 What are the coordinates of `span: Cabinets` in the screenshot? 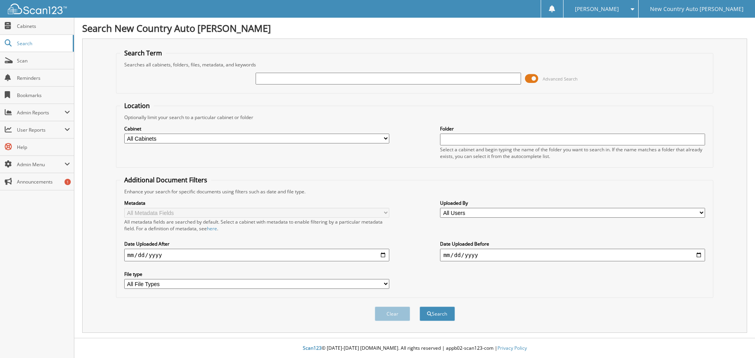 It's located at (43, 26).